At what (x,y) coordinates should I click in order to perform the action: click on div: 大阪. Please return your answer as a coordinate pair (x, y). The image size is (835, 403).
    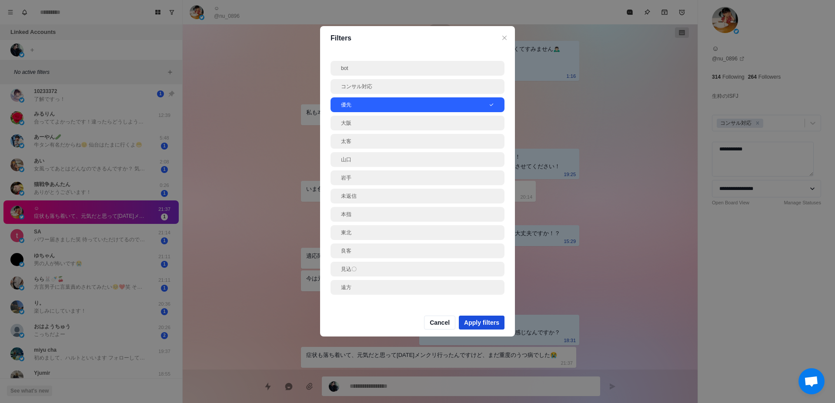
    Looking at the image, I should click on (418, 123).